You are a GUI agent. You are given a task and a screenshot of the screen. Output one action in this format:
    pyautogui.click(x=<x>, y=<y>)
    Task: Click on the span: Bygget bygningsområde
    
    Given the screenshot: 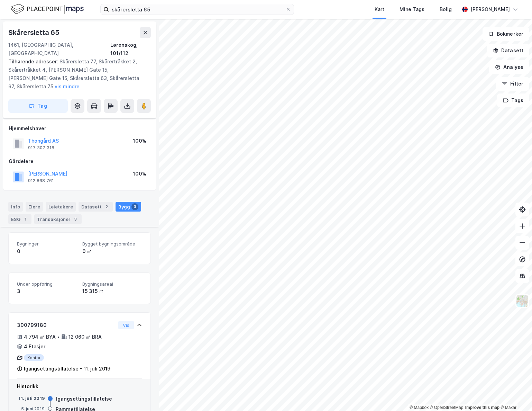 What is the action you would take?
    pyautogui.click(x=112, y=243)
    